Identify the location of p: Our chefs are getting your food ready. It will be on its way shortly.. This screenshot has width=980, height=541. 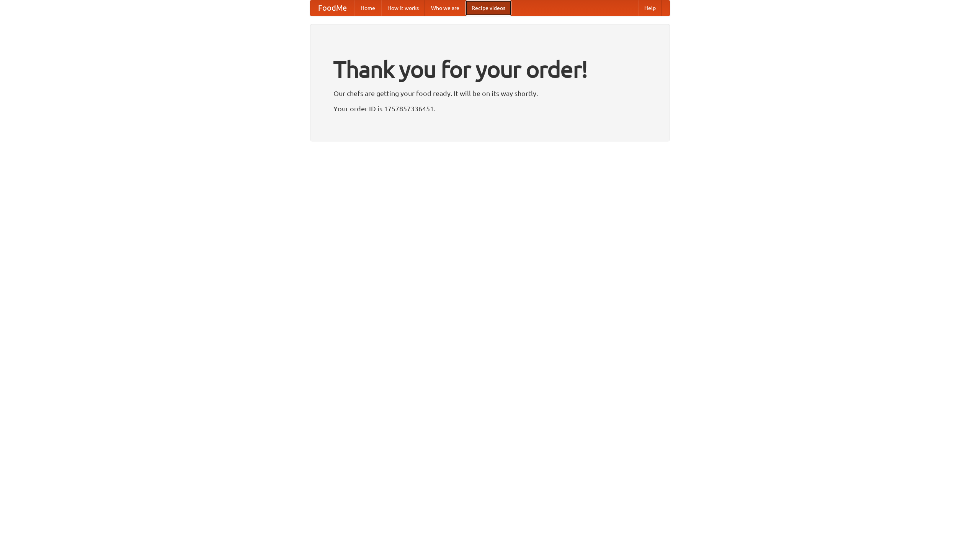
(490, 93).